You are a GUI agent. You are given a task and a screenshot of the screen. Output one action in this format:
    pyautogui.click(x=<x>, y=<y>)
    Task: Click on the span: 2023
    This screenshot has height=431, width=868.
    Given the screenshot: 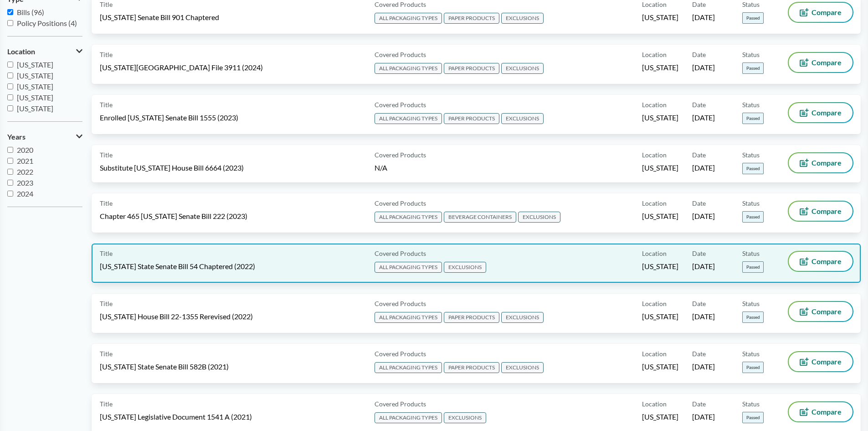 What is the action you would take?
    pyautogui.click(x=25, y=182)
    